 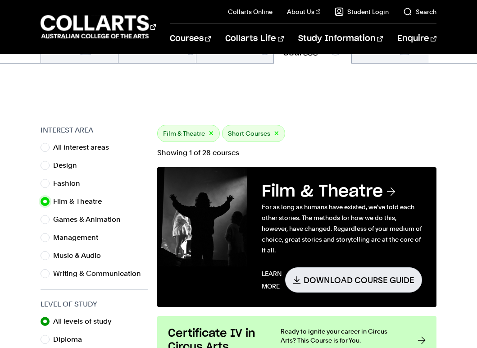 I want to click on label: Management, so click(x=79, y=237).